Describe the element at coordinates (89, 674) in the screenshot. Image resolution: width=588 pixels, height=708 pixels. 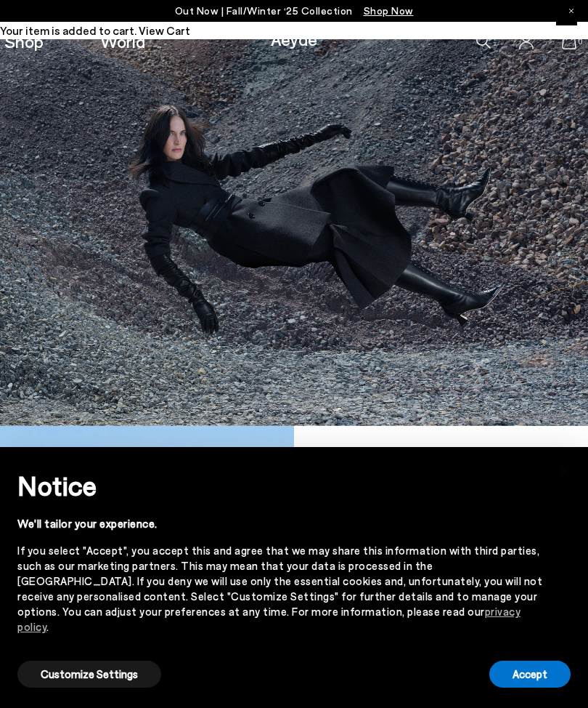
I see `button: Customize Settings` at that location.